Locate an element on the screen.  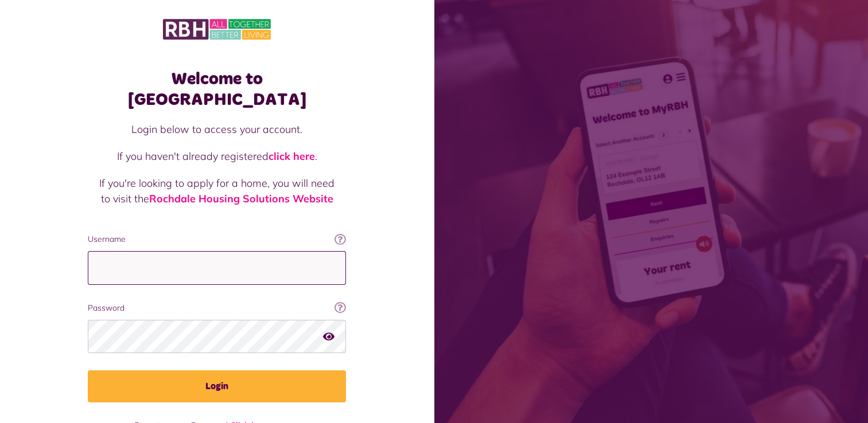
button: Login is located at coordinates (217, 387).